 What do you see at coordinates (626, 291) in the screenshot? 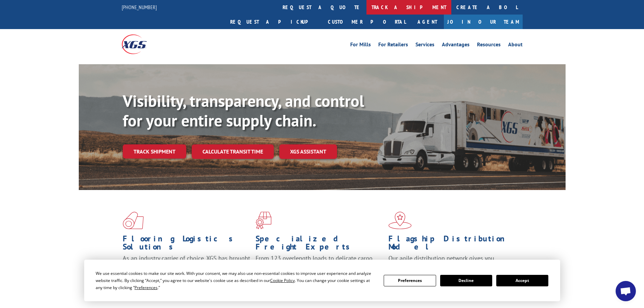
I see `div: Open chat` at bounding box center [626, 291].